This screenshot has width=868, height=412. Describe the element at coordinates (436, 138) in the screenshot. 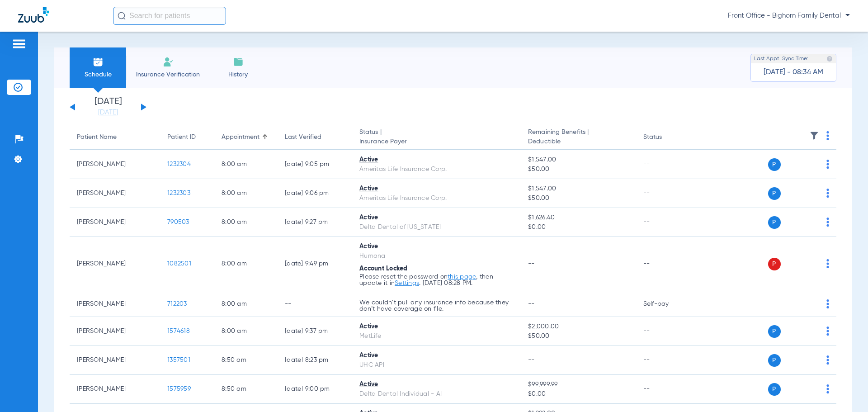

I see `th: Status |` at that location.